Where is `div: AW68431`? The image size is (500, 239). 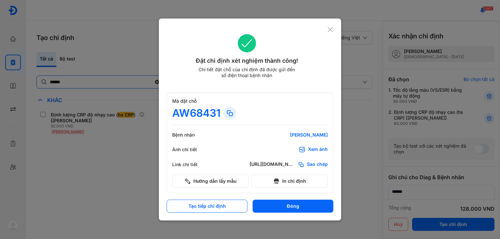
div: AW68431 is located at coordinates (196, 113).